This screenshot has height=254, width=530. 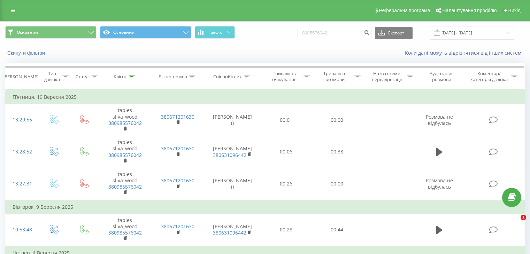 I want to click on td: Вівторок, 9 Вересня 2025, so click(x=265, y=207).